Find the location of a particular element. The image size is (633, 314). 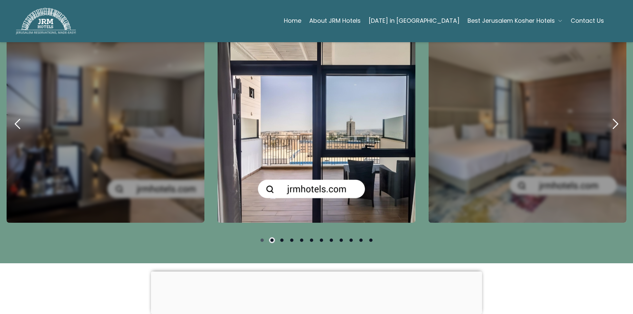

span: Best Jerusalem Kosher Hotels is located at coordinates (511, 21).